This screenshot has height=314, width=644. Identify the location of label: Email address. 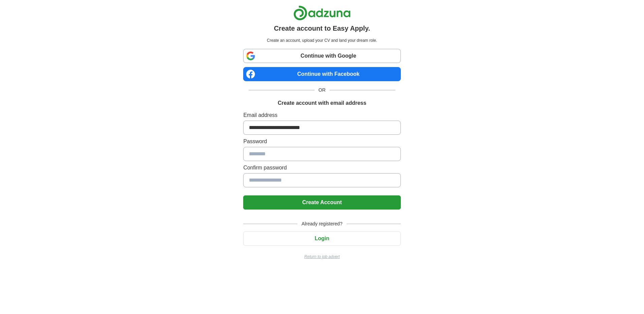
(322, 115).